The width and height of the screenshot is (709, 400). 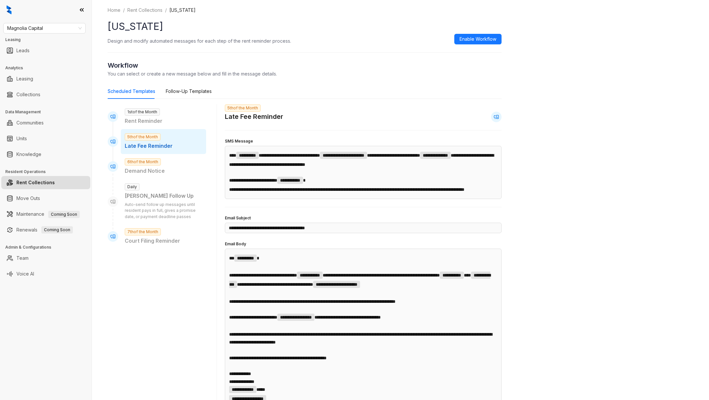 What do you see at coordinates (46, 183) in the screenshot?
I see `li: Rent Collections` at bounding box center [46, 183].